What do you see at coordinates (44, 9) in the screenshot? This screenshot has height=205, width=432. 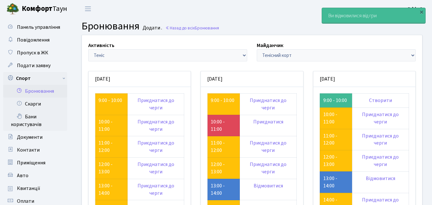 I see `span: Таун` at bounding box center [44, 9].